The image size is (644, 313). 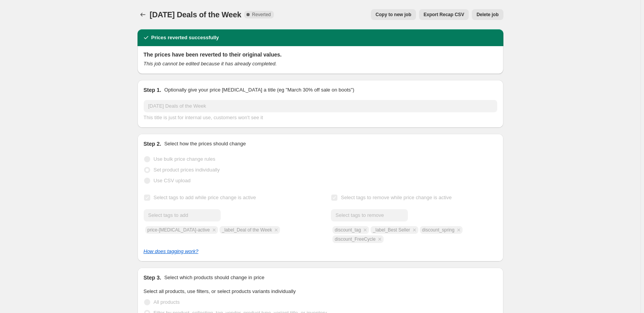 I want to click on span: Set product prices individually, so click(x=187, y=170).